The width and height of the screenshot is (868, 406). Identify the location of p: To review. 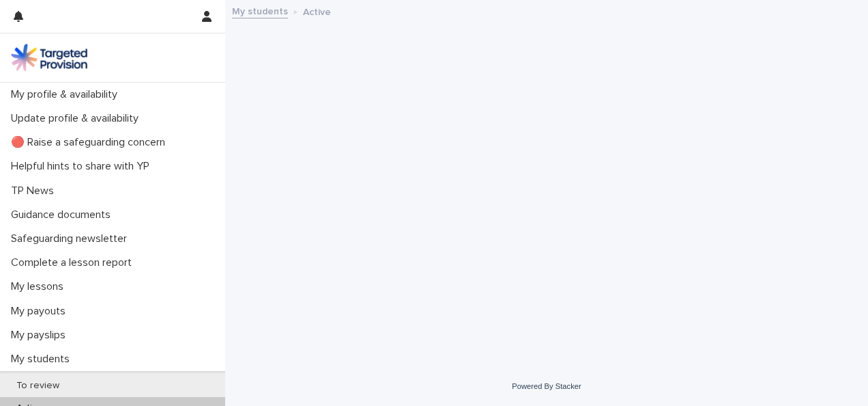
(38, 385).